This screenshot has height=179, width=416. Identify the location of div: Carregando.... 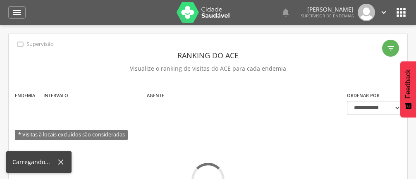
(34, 162).